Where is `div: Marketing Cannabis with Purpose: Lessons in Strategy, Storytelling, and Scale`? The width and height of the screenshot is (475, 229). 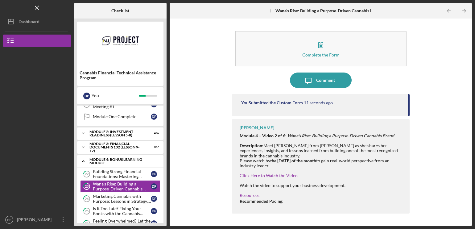 div: Marketing Cannabis with Purpose: Lessons in Strategy, Storytelling, and Scale is located at coordinates (122, 199).